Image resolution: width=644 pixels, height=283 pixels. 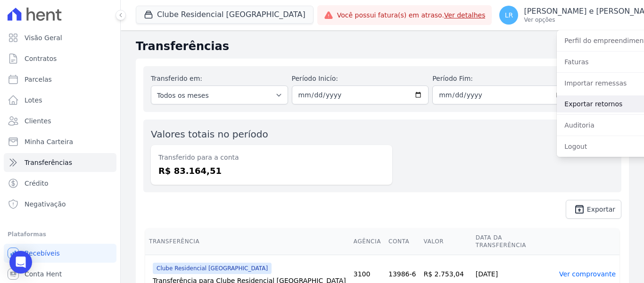 What do you see at coordinates (445, 241) in the screenshot?
I see `th: Valor` at bounding box center [445, 241].